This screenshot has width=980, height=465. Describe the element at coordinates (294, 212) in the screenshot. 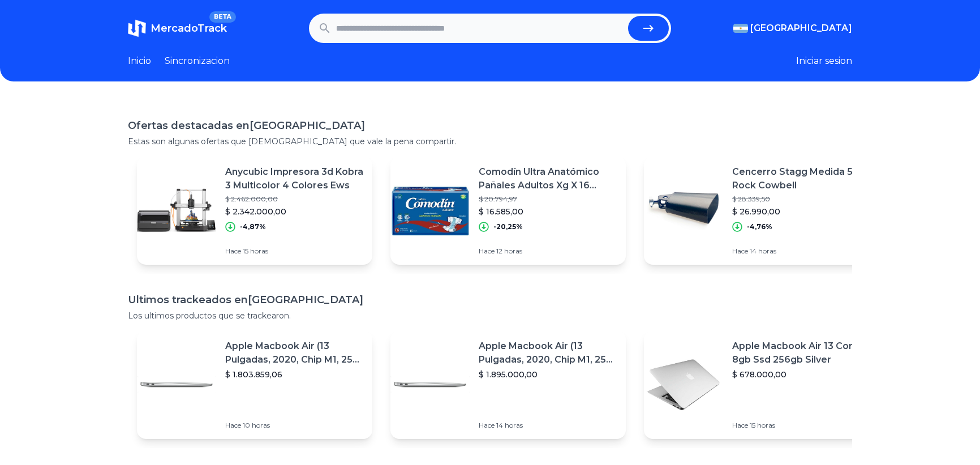

I see `p: $ 2.342.000,00` at that location.